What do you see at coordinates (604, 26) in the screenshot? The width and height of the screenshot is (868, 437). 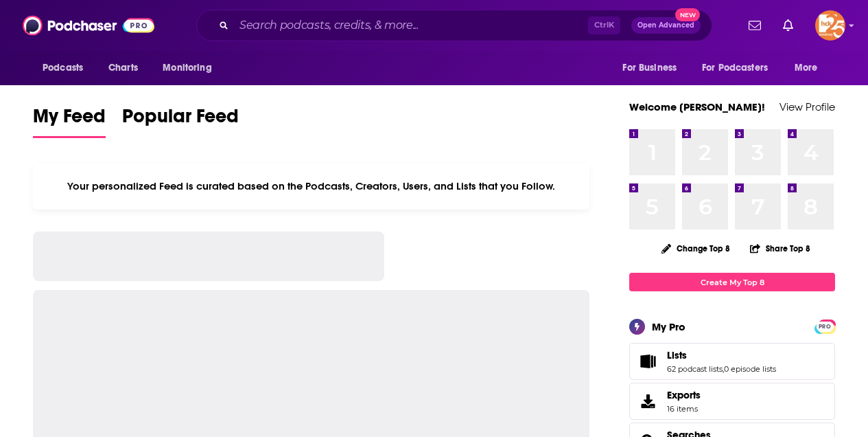 I see `span: Ctrl K` at bounding box center [604, 26].